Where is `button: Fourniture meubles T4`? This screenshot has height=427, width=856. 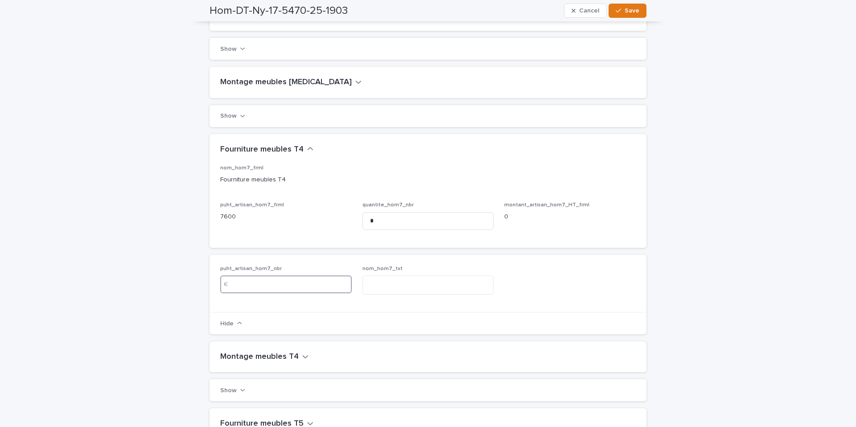
button: Fourniture meubles T4 is located at coordinates (267, 150).